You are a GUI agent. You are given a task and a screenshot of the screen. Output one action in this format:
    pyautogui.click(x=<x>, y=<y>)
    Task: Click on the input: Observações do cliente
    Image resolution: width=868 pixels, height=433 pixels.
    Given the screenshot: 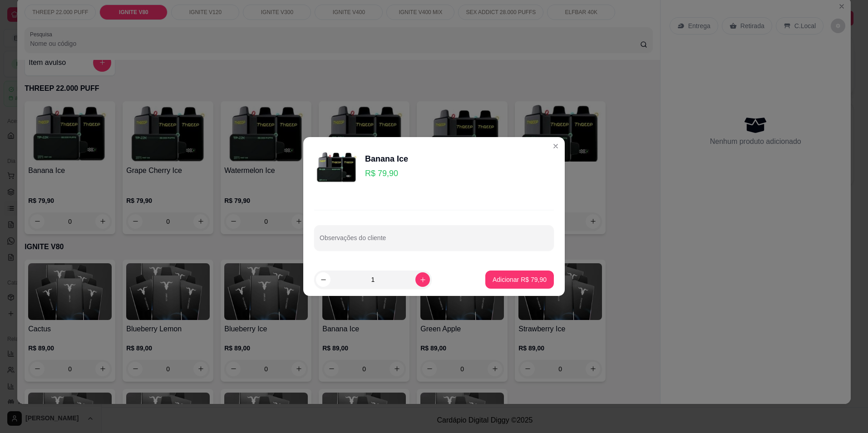 What is the action you would take?
    pyautogui.click(x=434, y=242)
    